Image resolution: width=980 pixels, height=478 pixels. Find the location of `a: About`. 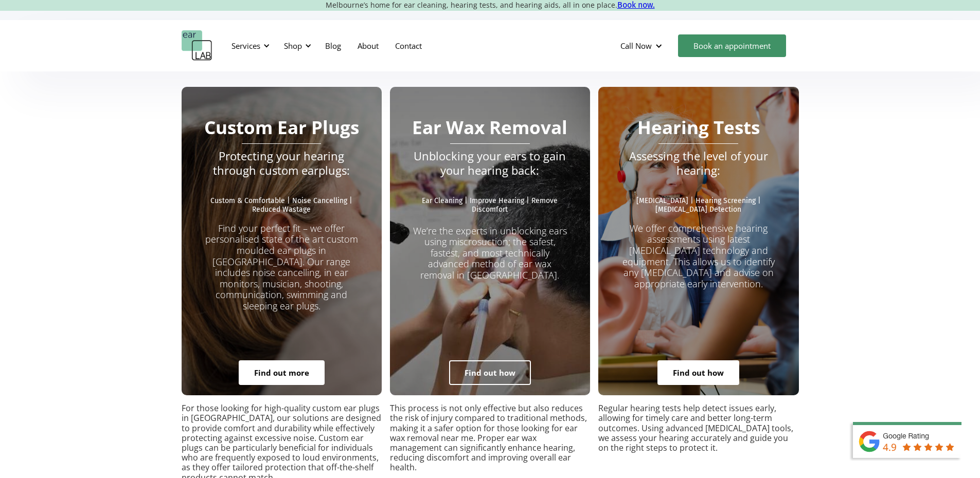

a: About is located at coordinates (368, 45).